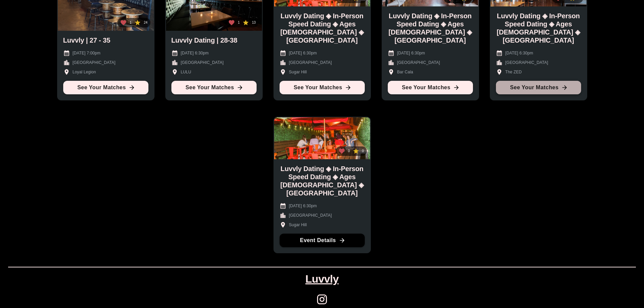  What do you see at coordinates (322, 241) in the screenshot?
I see `a: Event Details` at bounding box center [322, 241].